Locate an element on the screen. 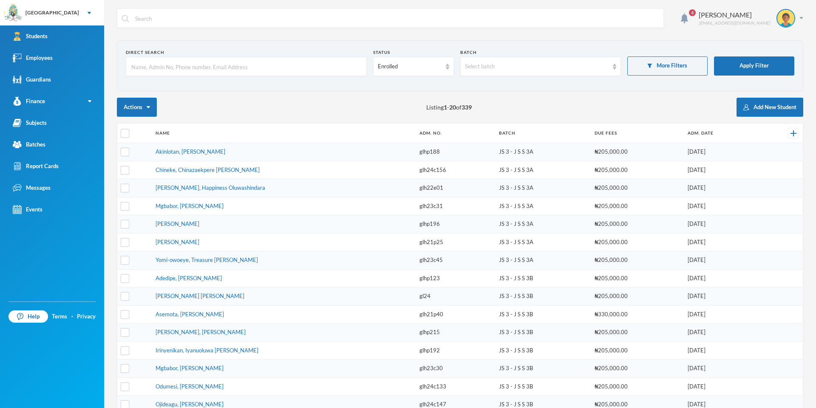 This screenshot has height=408, width=816. th: Batch is located at coordinates (542, 133).